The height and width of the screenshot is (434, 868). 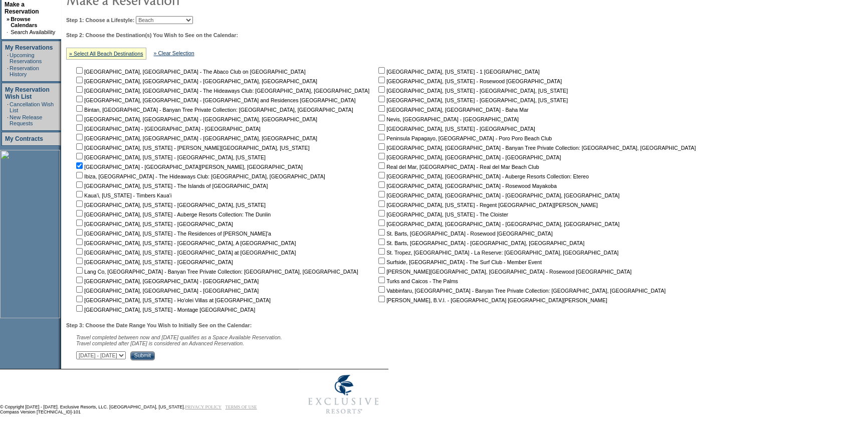 What do you see at coordinates (152, 35) in the screenshot?
I see `b: Step 2: Choose the Destination(s) You Wish to See on the Calendar:` at bounding box center [152, 35].